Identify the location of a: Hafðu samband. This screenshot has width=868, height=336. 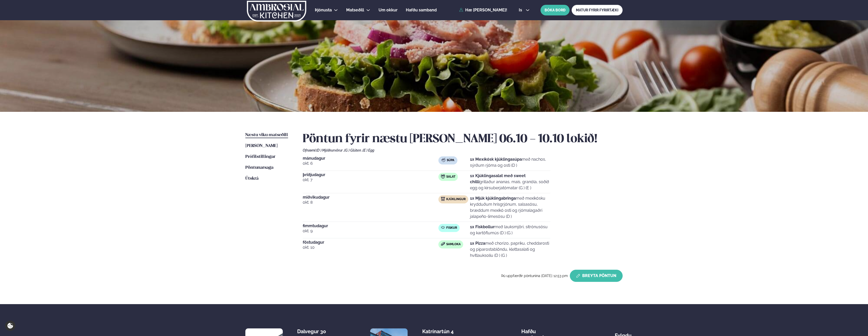
(421, 10).